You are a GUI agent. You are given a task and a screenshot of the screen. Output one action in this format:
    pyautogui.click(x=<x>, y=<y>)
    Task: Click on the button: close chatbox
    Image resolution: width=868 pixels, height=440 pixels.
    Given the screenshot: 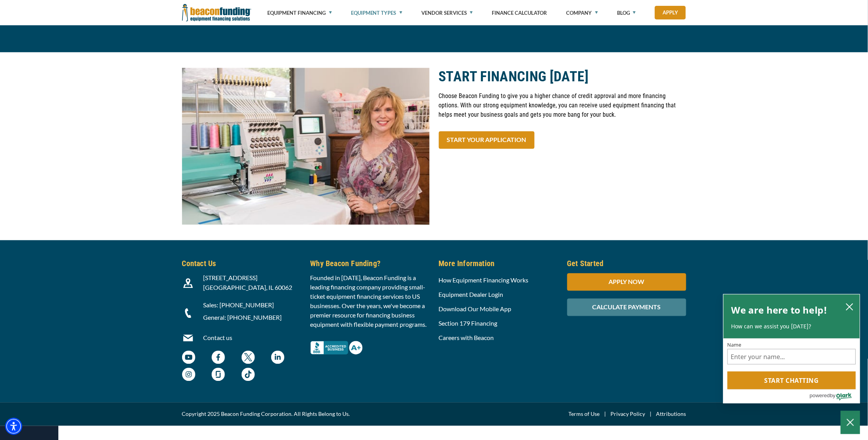 What is the action you would take?
    pyautogui.click(x=850, y=306)
    